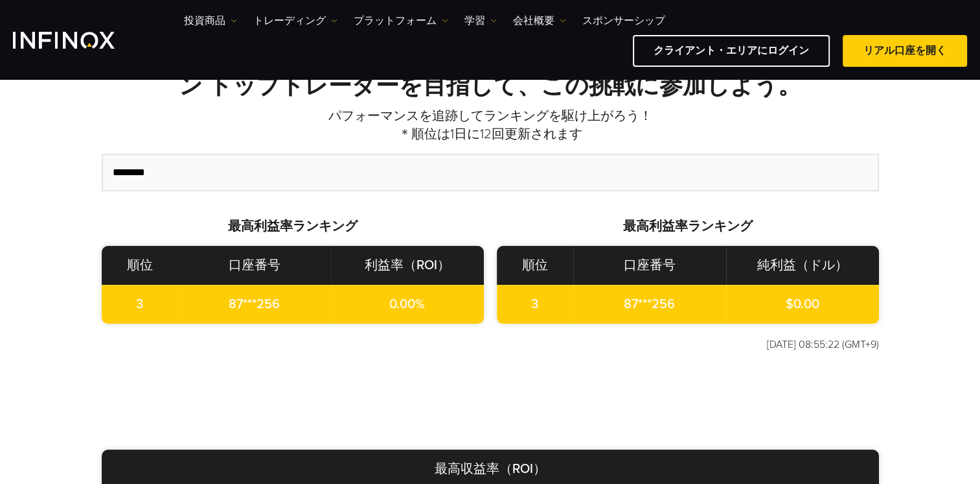 The height and width of the screenshot is (484, 980). I want to click on p: パフォーマンスを追跡してランキングを駆け上がろう！ ＊順位は1日に12回更新されます, so click(490, 125).